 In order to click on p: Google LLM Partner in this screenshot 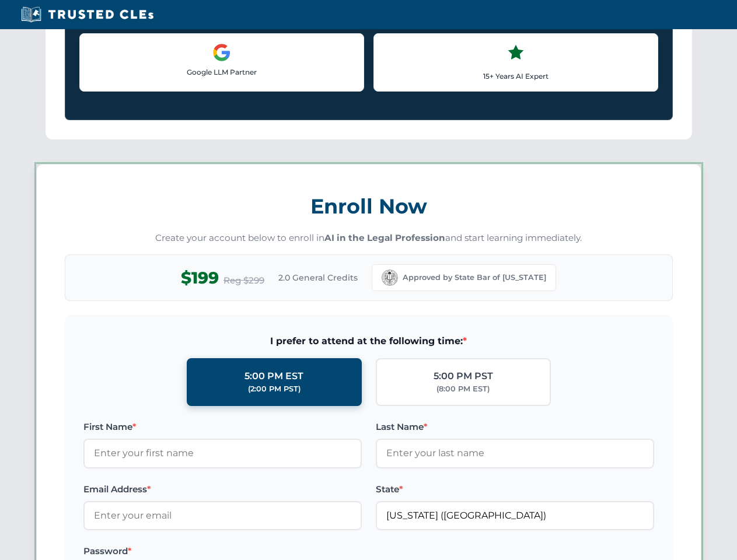, I will do `click(222, 72)`.